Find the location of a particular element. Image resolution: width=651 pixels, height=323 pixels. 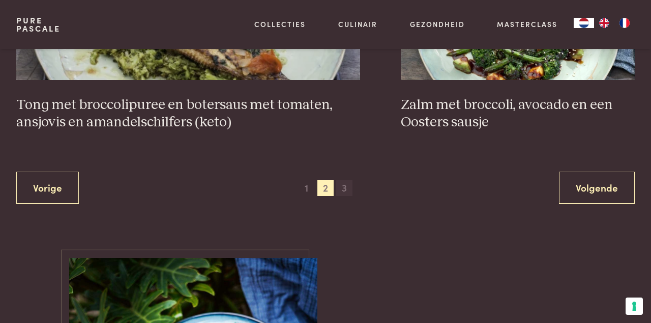

a: NL is located at coordinates (584, 23).